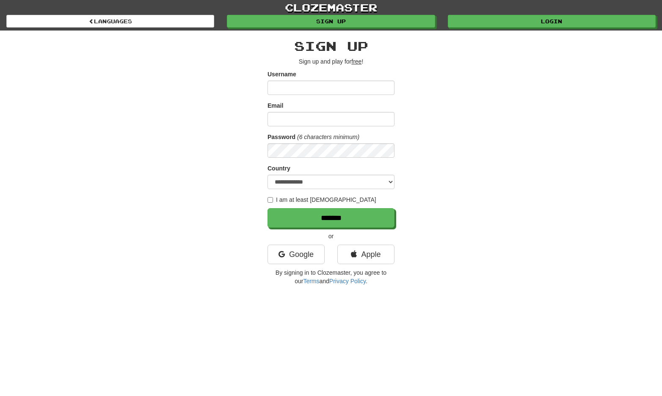 The image size is (662, 396). I want to click on em: (6 characters minimum), so click(328, 137).